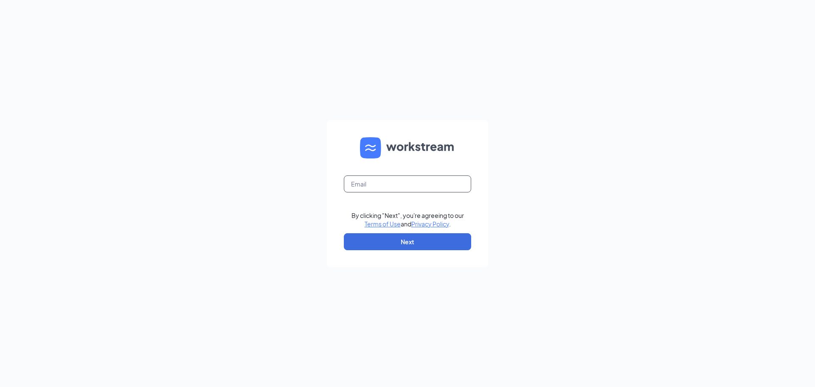 The height and width of the screenshot is (387, 815). What do you see at coordinates (408, 148) in the screenshot?
I see `img: WS logo and Workstream text` at bounding box center [408, 148].